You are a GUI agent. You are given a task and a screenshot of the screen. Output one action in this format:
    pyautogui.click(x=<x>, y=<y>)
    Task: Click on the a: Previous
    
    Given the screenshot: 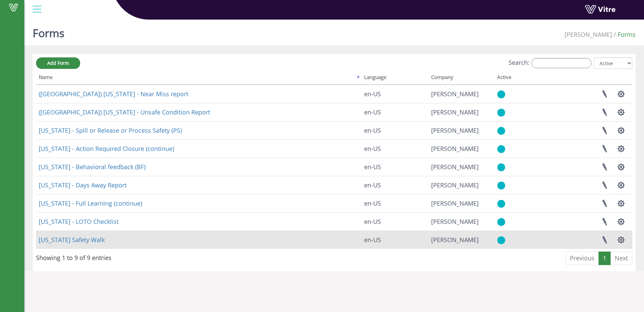 What is the action you would take?
    pyautogui.click(x=582, y=258)
    